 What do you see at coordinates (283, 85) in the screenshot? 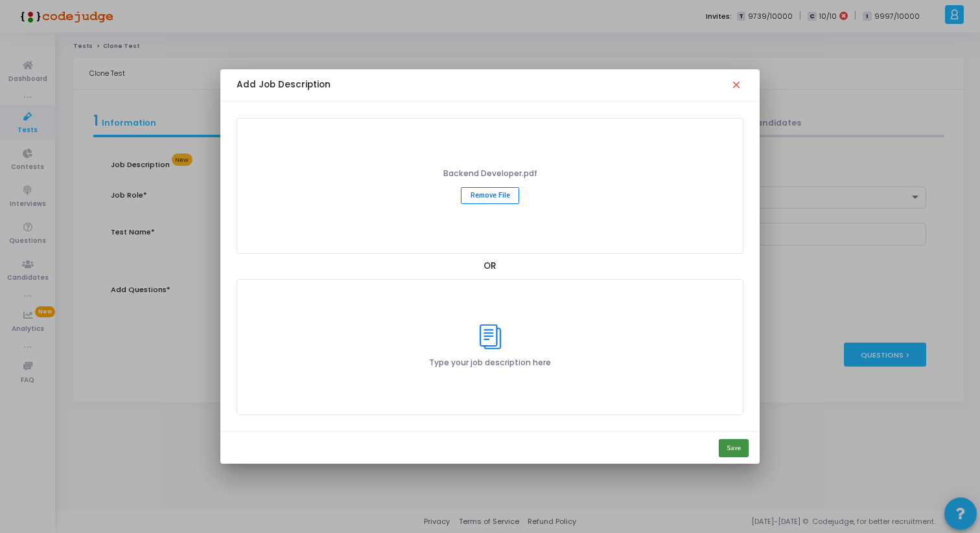
I see `h5: Add Job Description` at bounding box center [283, 85].